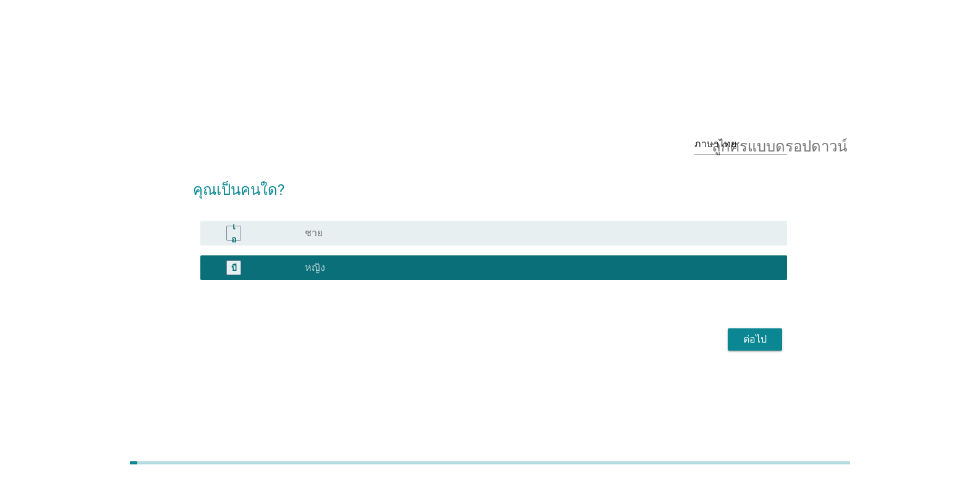 The height and width of the screenshot is (478, 980). I want to click on font: บี, so click(234, 267).